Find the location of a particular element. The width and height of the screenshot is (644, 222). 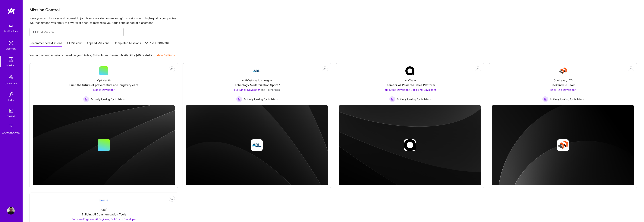

h3: Mission Control is located at coordinates (333, 10).